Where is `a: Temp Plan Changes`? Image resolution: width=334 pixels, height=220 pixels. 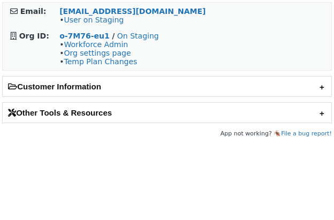
a: Temp Plan Changes is located at coordinates (100, 62).